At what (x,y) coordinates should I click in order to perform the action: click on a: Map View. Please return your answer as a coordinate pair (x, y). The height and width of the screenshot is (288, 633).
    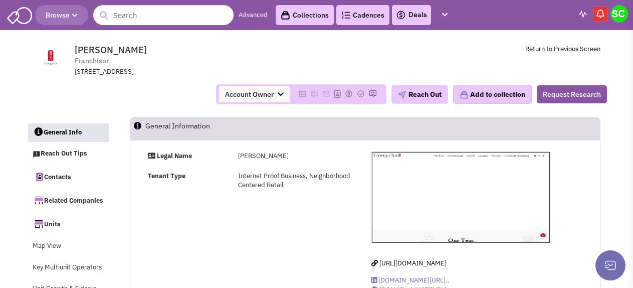
    Looking at the image, I should click on (68, 246).